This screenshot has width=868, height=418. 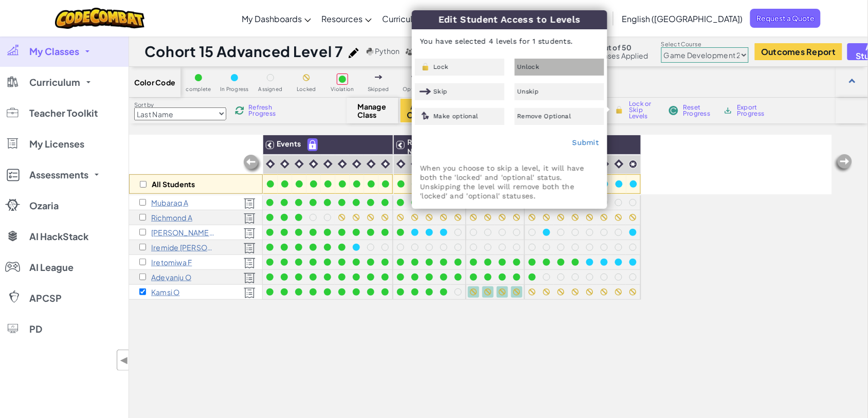 What do you see at coordinates (423, 111) in the screenshot?
I see `button: Assign Content` at bounding box center [423, 111].